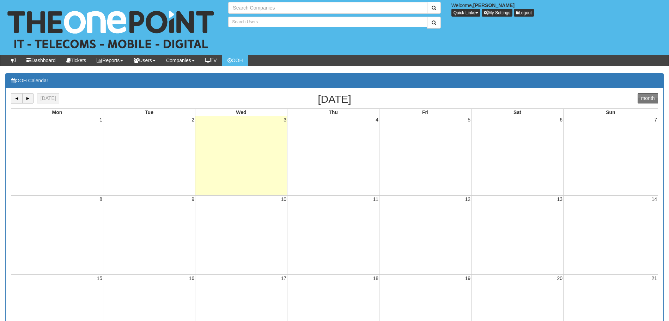  What do you see at coordinates (145, 60) in the screenshot?
I see `a: Users` at bounding box center [145, 60].